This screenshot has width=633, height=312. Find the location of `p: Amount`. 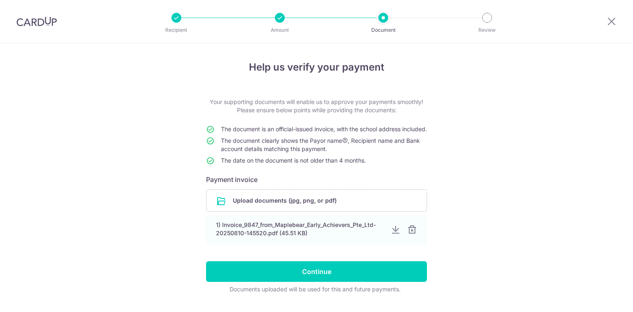

p: Amount is located at coordinates (280, 30).